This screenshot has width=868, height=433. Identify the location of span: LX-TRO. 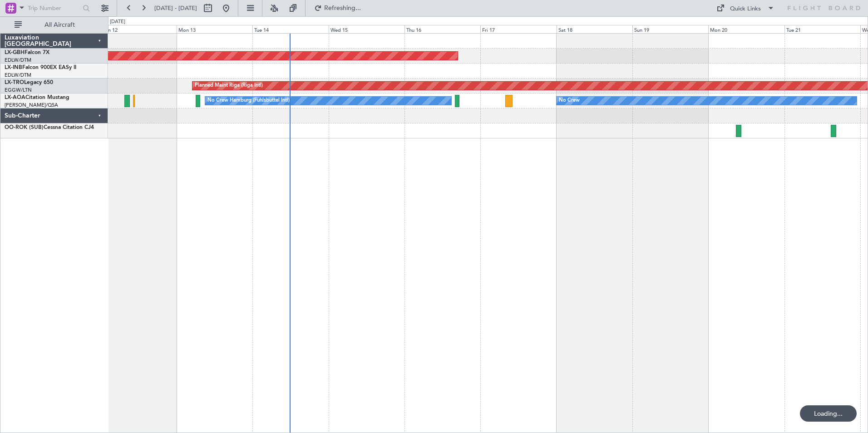
(14, 83).